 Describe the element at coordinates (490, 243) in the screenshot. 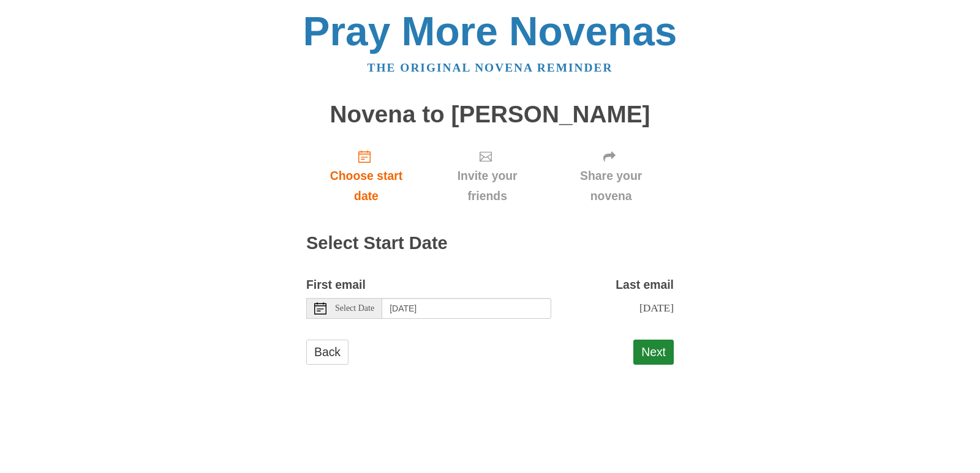

I see `h2: Select Start Date` at that location.